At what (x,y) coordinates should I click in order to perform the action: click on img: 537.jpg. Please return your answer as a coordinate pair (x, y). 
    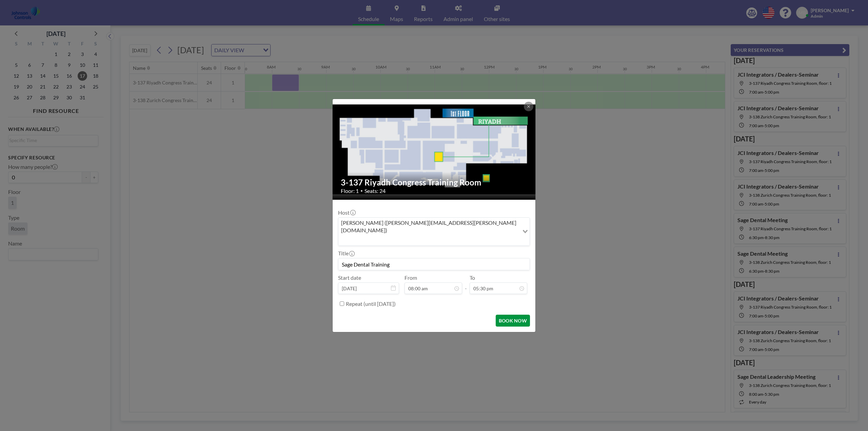
    Looking at the image, I should click on (434, 149).